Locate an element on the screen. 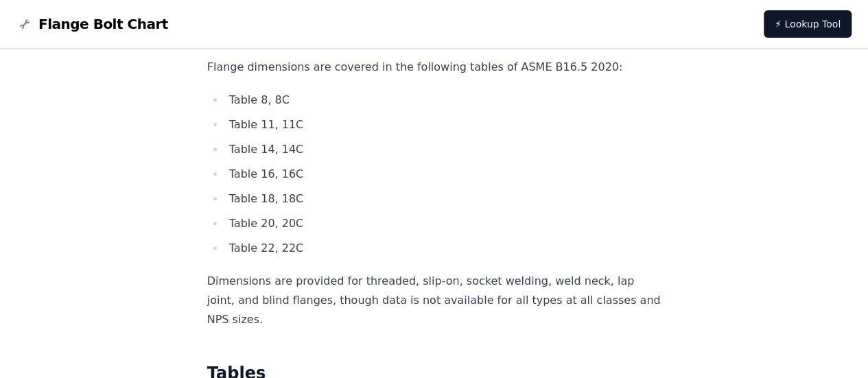  img: Flange Bolt Chart Logo is located at coordinates (24, 24).